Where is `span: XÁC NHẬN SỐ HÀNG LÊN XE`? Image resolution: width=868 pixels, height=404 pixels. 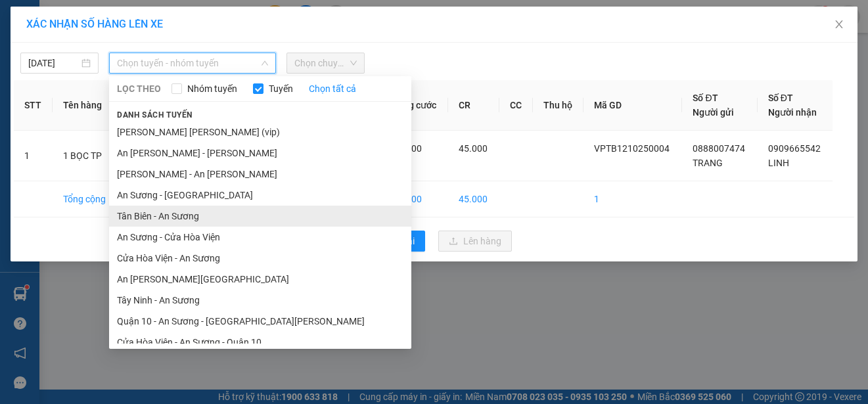 span: XÁC NHẬN SỐ HÀNG LÊN XE is located at coordinates (95, 24).